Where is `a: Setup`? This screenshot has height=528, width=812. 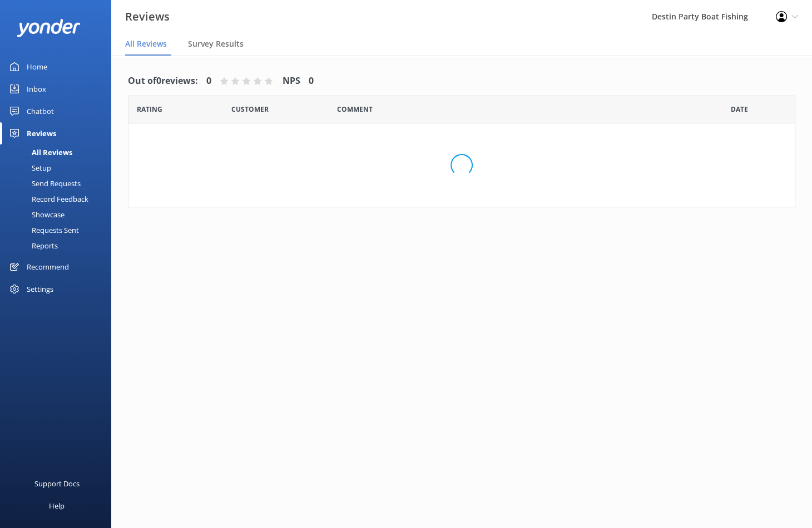 a: Setup is located at coordinates (59, 167).